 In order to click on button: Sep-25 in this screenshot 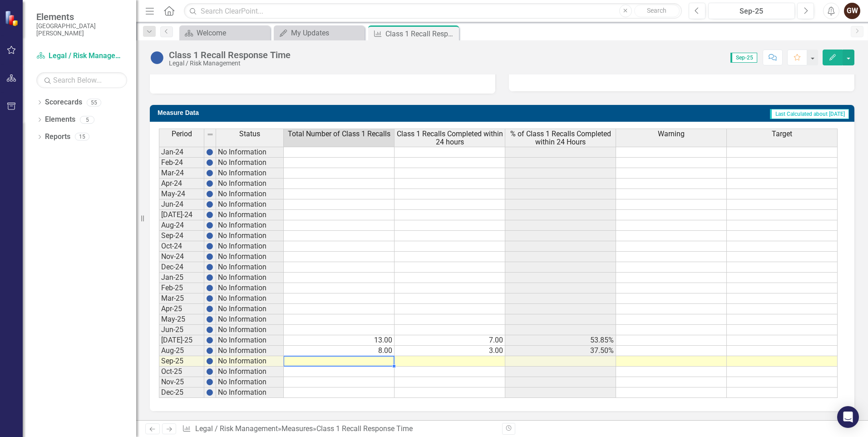, I will do `click(752, 11)`.